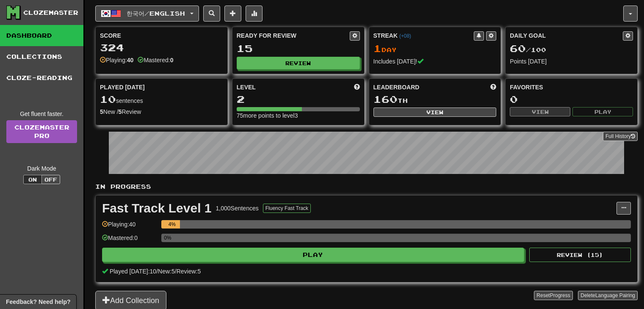 The width and height of the screenshot is (644, 309). What do you see at coordinates (528, 50) in the screenshot?
I see `span: / 100` at bounding box center [528, 50].